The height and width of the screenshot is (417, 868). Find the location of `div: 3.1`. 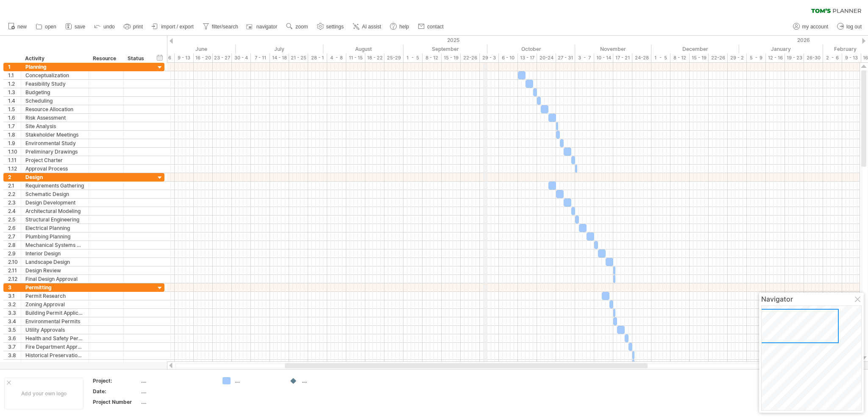

div: 3.1 is located at coordinates (15, 296).